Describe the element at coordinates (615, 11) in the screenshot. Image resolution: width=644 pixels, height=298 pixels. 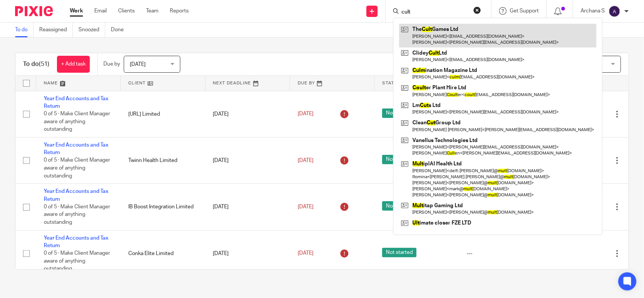
I see `img: svg%3E` at that location.